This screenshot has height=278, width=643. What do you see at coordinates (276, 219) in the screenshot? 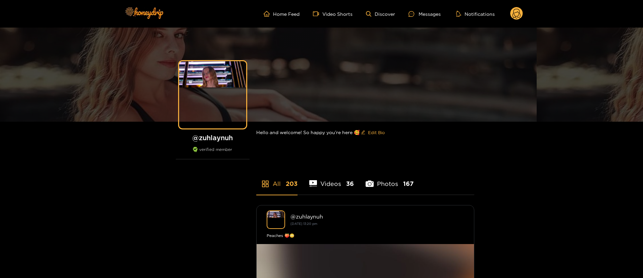
I see `img: zuhlaynuh` at bounding box center [276, 219].